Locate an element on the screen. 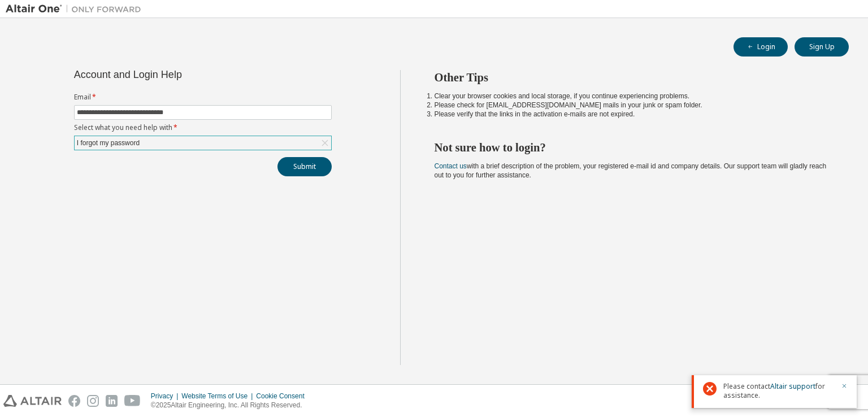 This screenshot has width=868, height=417. div: Privacy is located at coordinates (166, 396).